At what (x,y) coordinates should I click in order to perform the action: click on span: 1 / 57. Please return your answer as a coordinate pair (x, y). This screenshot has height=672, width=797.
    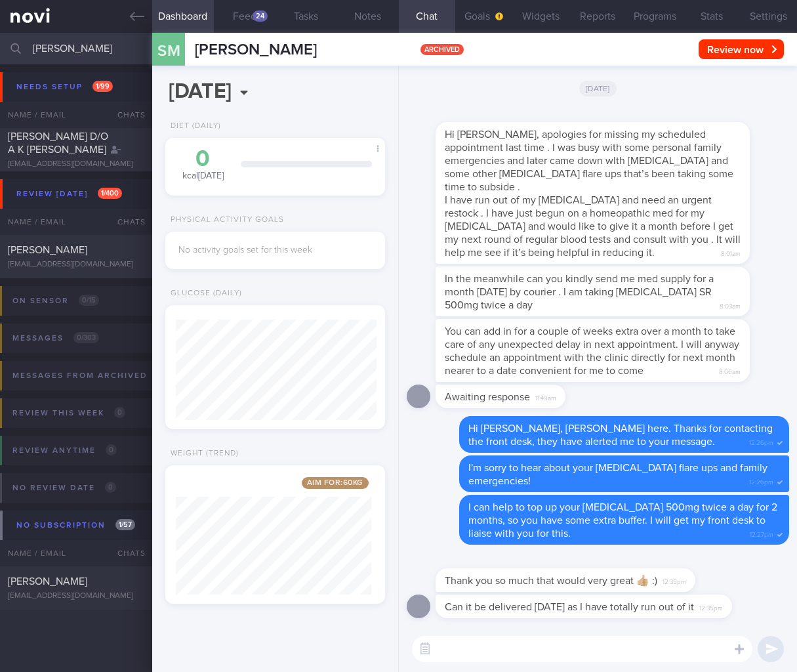
    Looking at the image, I should click on (125, 524).